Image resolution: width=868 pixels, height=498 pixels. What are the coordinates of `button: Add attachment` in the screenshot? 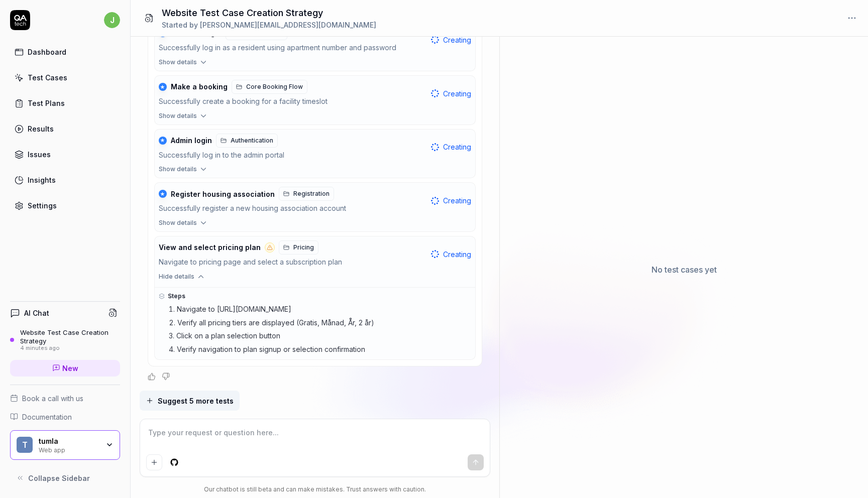 It's located at (154, 462).